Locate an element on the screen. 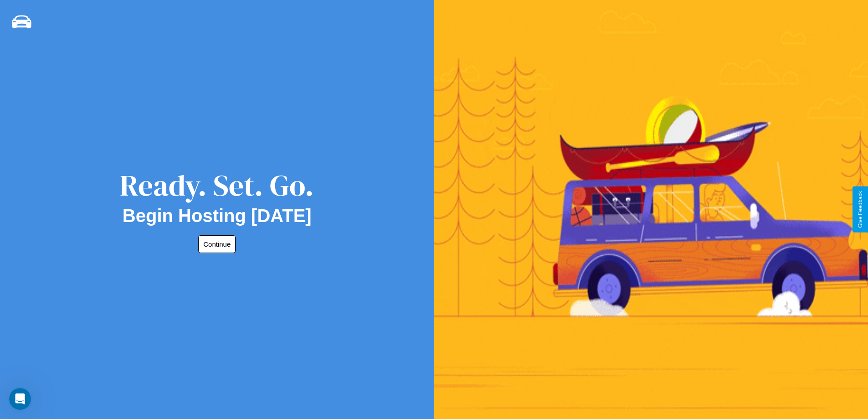  div: Ready. Set. Go. is located at coordinates (217, 185).